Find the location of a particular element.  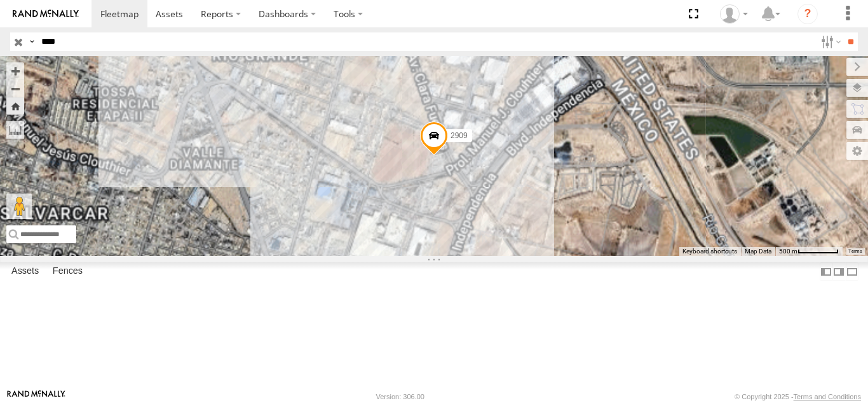

label: Dock Summary Table to the Right is located at coordinates (839, 271).